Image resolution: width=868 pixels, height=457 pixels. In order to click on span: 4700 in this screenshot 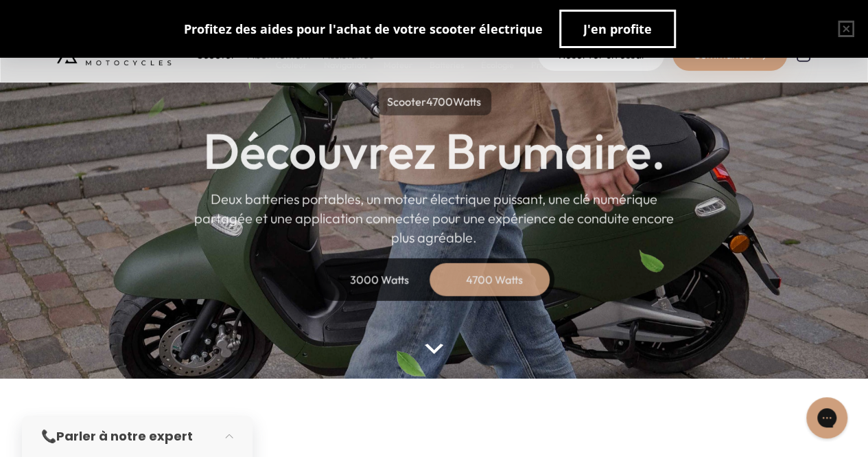, I will do `click(439, 102)`.